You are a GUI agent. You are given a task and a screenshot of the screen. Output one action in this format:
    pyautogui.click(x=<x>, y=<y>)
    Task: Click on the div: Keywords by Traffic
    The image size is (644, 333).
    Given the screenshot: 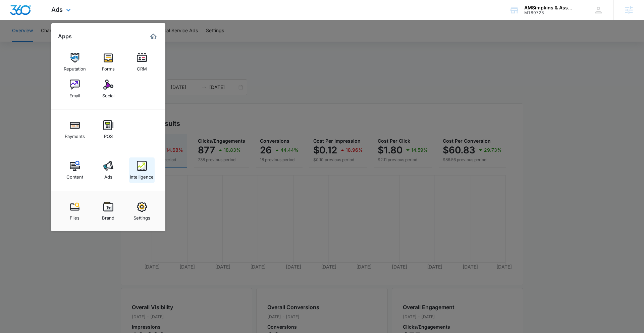 What is the action you would take?
    pyautogui.click(x=94, y=42)
    